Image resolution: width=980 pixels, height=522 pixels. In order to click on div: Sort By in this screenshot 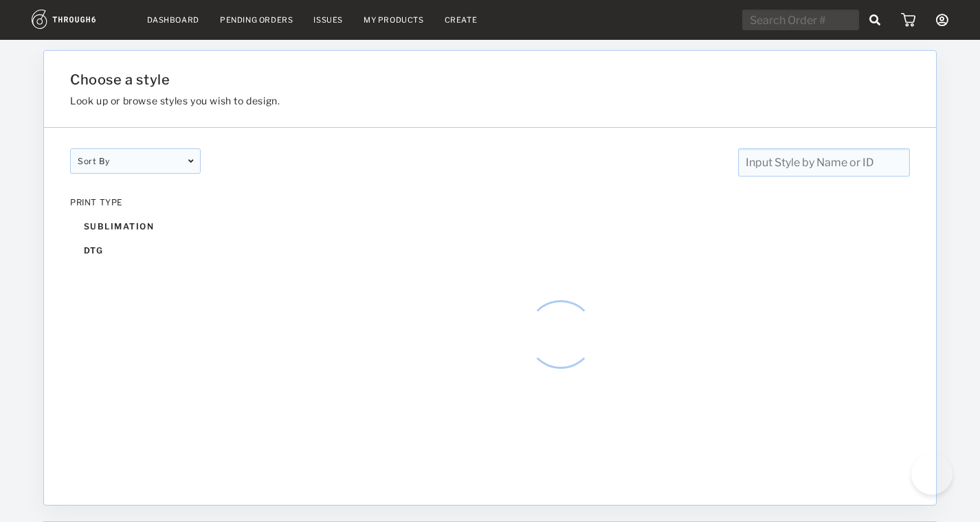, I will do `click(135, 160)`.